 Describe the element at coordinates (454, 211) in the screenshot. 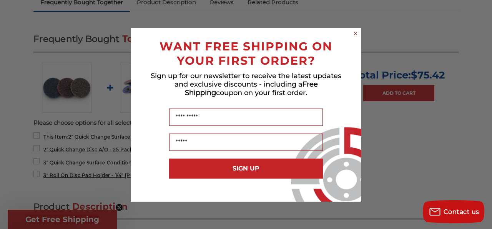

I see `button: Contact us` at that location.